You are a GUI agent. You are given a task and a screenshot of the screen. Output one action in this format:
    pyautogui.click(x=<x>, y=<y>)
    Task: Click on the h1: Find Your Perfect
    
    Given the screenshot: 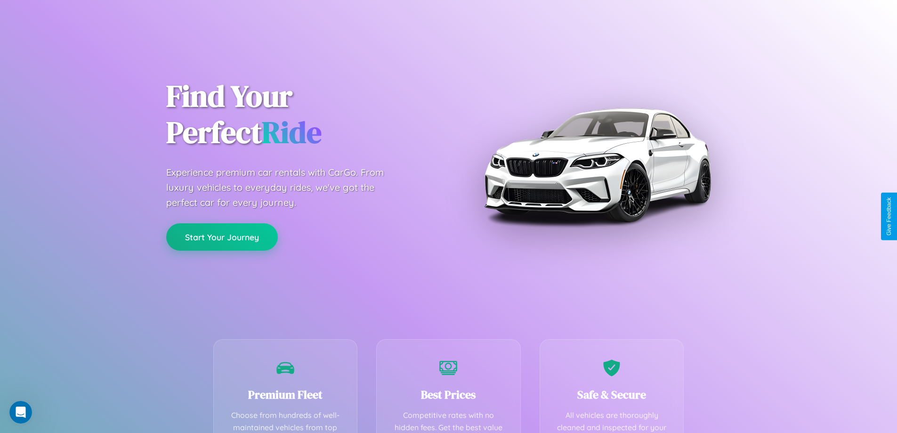 What is the action you would take?
    pyautogui.click(x=300, y=114)
    